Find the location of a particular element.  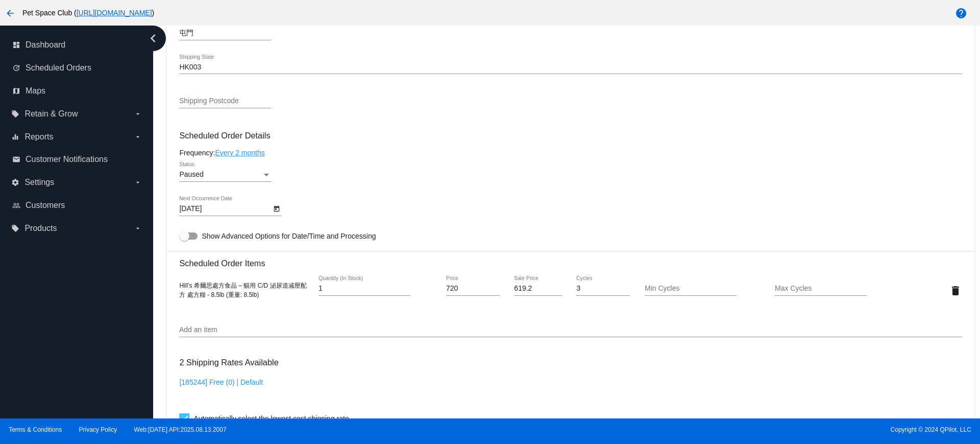

mat-icon: delete is located at coordinates (955, 291).